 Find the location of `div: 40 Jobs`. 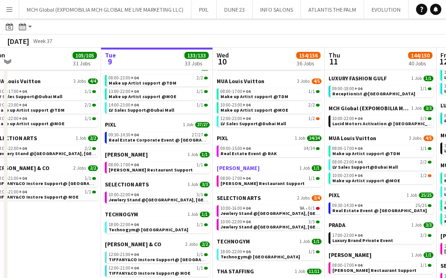

div: 40 Jobs is located at coordinates (420, 63).